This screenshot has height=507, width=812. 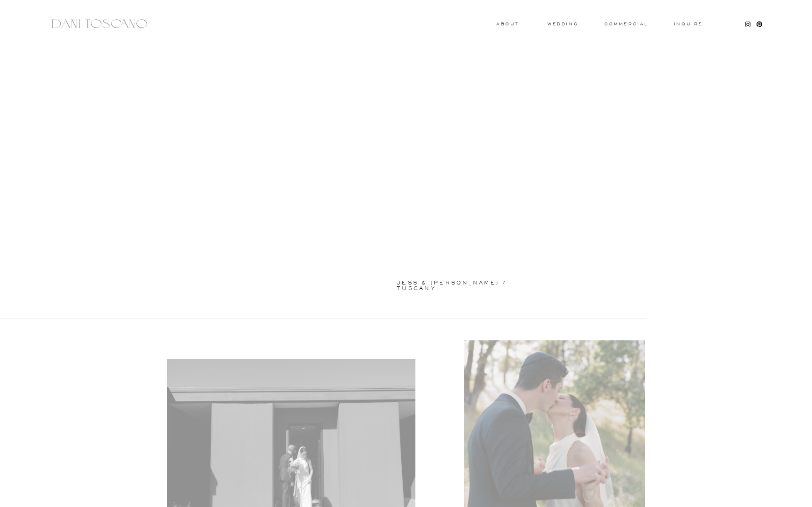 What do you see at coordinates (688, 24) in the screenshot?
I see `a: Inquire` at bounding box center [688, 24].